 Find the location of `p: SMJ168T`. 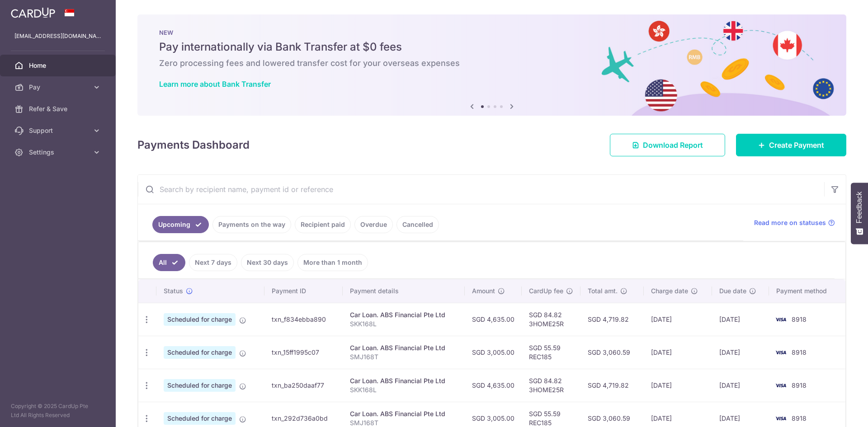

p: SMJ168T is located at coordinates (404, 357).